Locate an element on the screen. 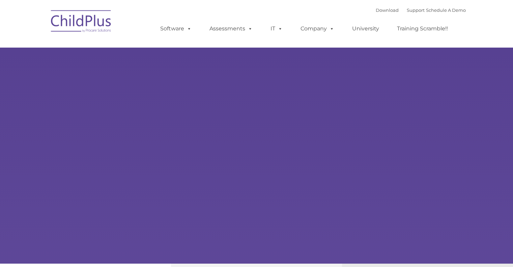  img: ChildPlus by Procare Solutions is located at coordinates (81, 22).